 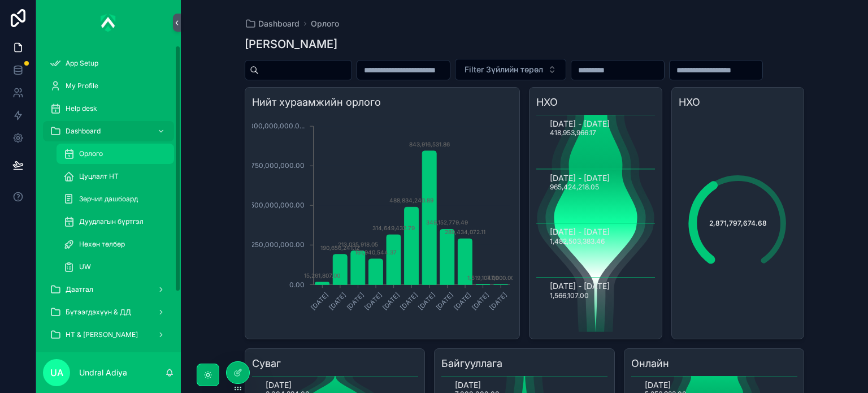 What do you see at coordinates (115, 244) in the screenshot?
I see `a: Нөхөн төлбөр` at bounding box center [115, 244].